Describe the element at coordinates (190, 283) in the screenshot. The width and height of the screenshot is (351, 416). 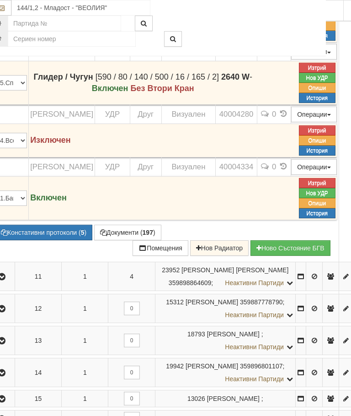
I see `span: 359898864609` at that location.